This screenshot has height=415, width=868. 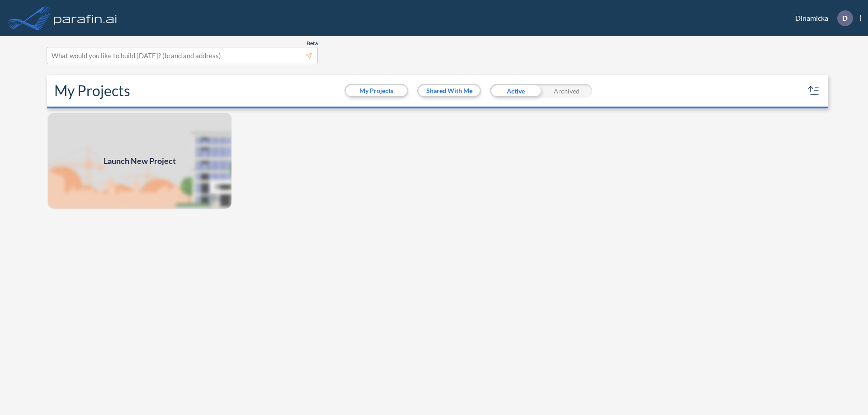 I want to click on span: Launch New Project, so click(x=140, y=161).